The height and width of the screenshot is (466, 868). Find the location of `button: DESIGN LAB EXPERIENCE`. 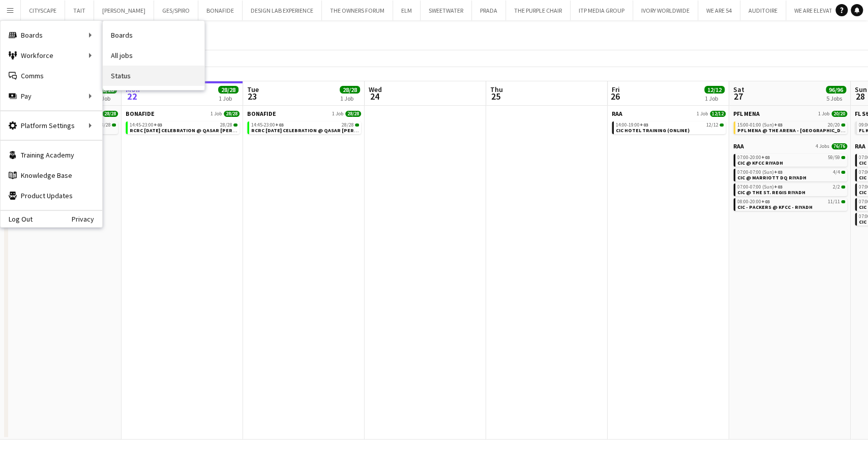

button: DESIGN LAB EXPERIENCE is located at coordinates (282, 10).